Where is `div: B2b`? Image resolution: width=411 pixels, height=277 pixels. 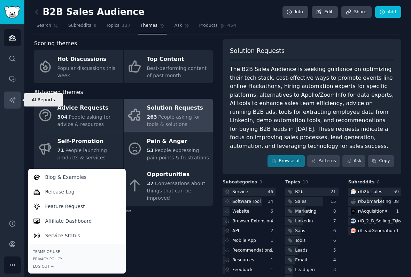 div: B2b is located at coordinates (299, 192).